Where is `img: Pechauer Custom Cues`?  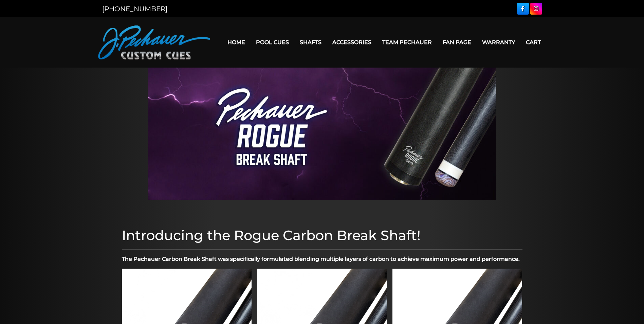
img: Pechauer Custom Cues is located at coordinates (154, 42).